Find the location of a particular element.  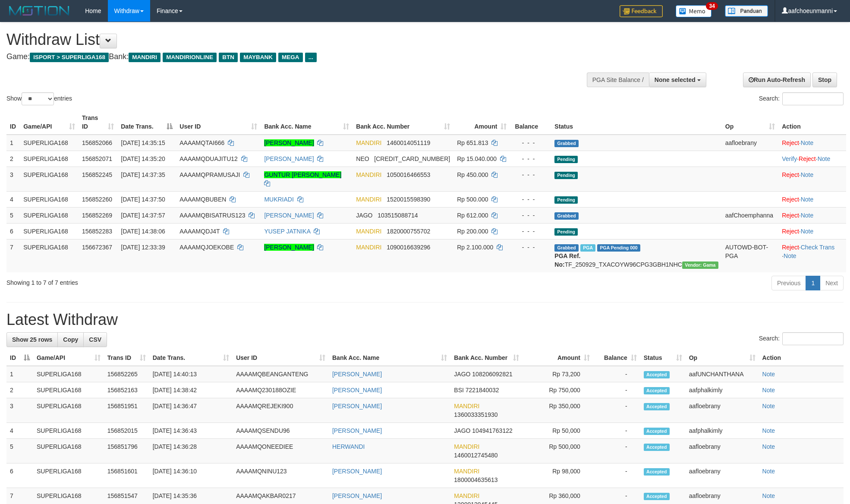

td: 2 is located at coordinates (20, 390).